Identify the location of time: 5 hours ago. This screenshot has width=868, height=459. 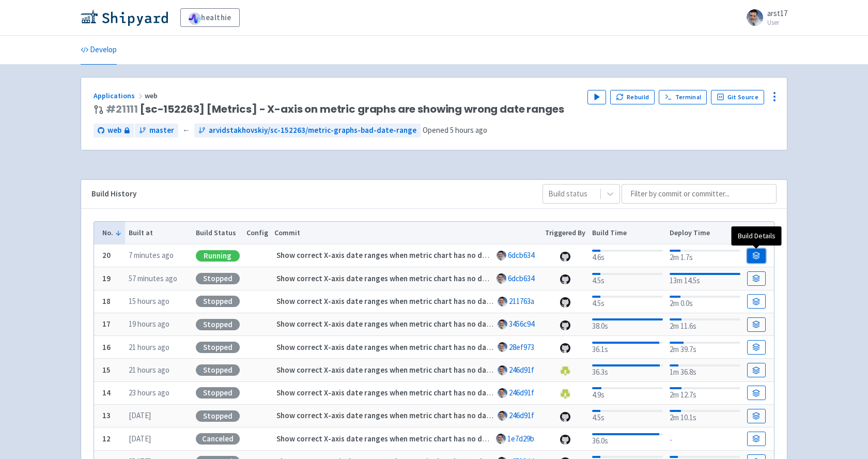
(469, 130).